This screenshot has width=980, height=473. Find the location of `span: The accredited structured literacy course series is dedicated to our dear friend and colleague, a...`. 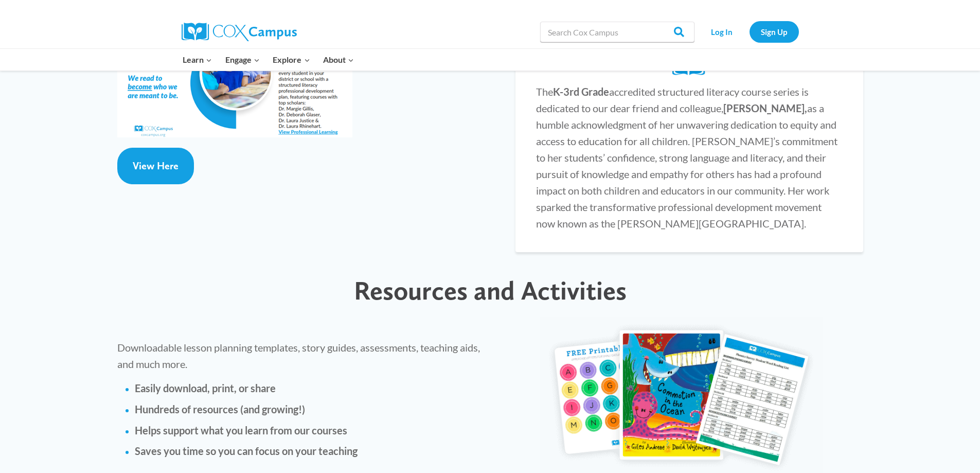

span: The accredited structured literacy course series is dedicated to our dear friend and colleague, a... is located at coordinates (687, 157).